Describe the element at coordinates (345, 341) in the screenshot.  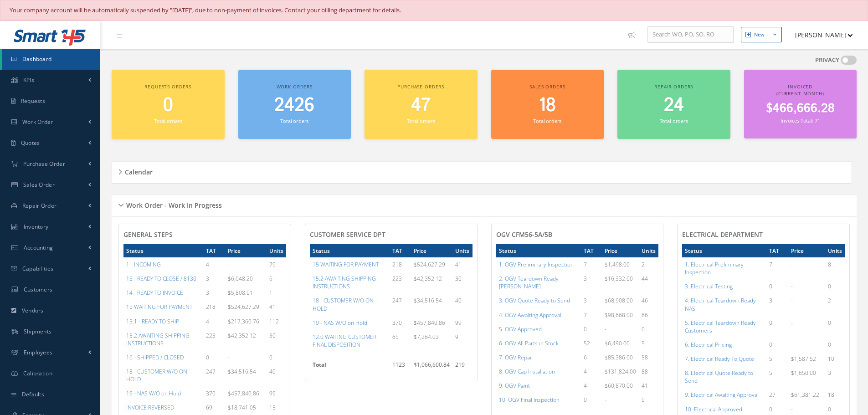
I see `a: 12.0 WAITING CUSTOMER FINAL DISPOSITION` at that location.